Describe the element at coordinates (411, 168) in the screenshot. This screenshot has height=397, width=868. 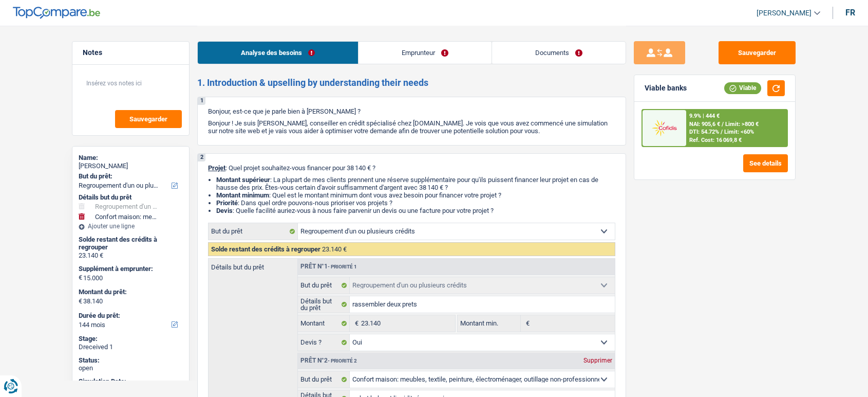
I see `p: : Quel projet souhaitez-vous financer pour 38 140 € ?` at that location.